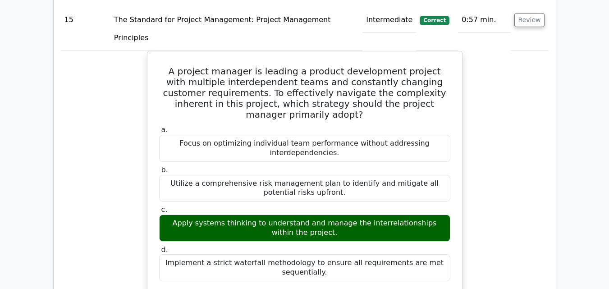 The width and height of the screenshot is (609, 289). What do you see at coordinates (484, 20) in the screenshot?
I see `td: 0:57 min.` at bounding box center [484, 20].